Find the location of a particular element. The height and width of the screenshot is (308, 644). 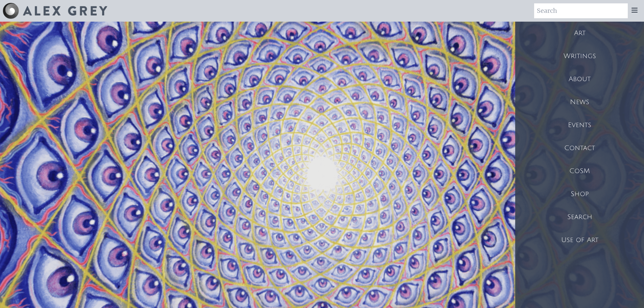

a: Art is located at coordinates (579, 33).